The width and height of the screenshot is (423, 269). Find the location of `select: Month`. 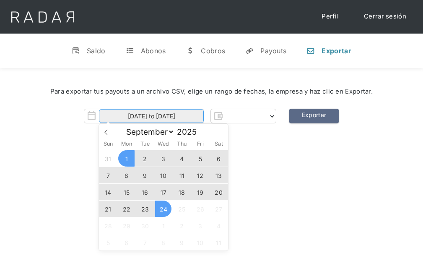

select: Month is located at coordinates (148, 132).